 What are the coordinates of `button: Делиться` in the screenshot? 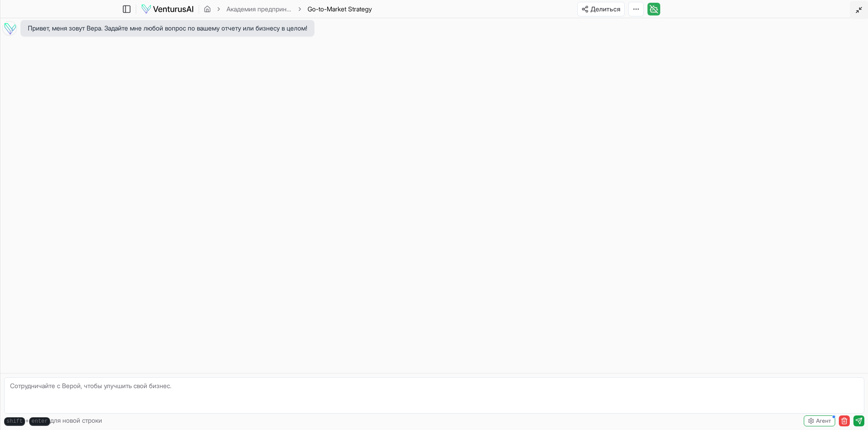 It's located at (601, 9).